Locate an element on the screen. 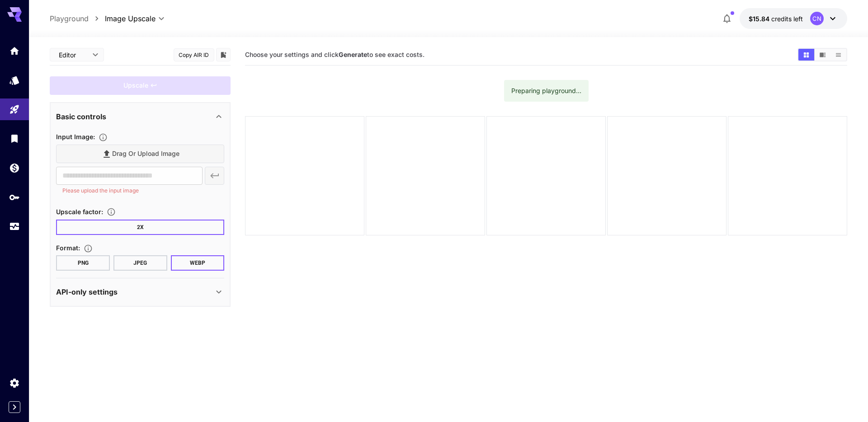 The width and height of the screenshot is (868, 422). span: Editor is located at coordinates (73, 55).